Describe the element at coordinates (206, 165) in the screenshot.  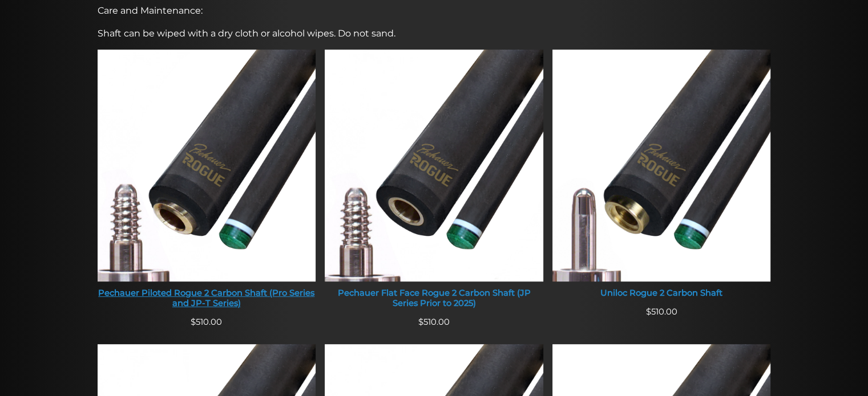
I see `img: Pechauer Piloted Rogue 2 Carbon Shaft (Pro Series and JP-T Series)` at that location.